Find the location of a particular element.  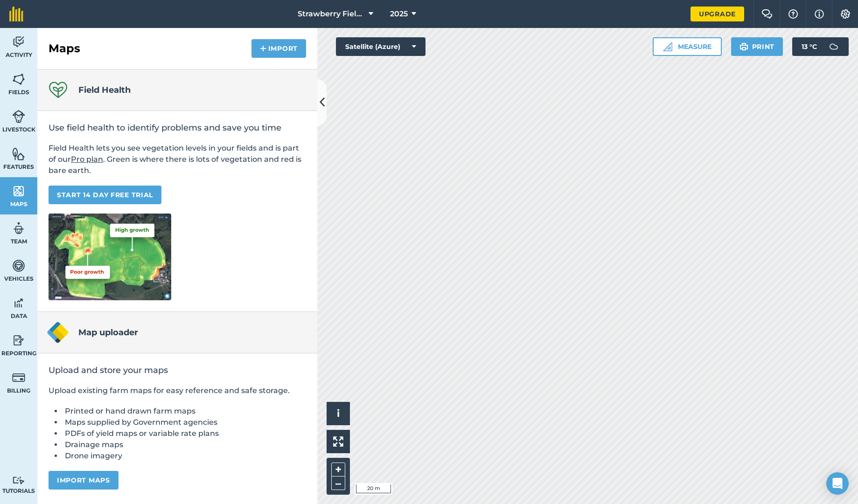

p: Upload existing farm maps for easy reference and safe storage. is located at coordinates (178, 391).